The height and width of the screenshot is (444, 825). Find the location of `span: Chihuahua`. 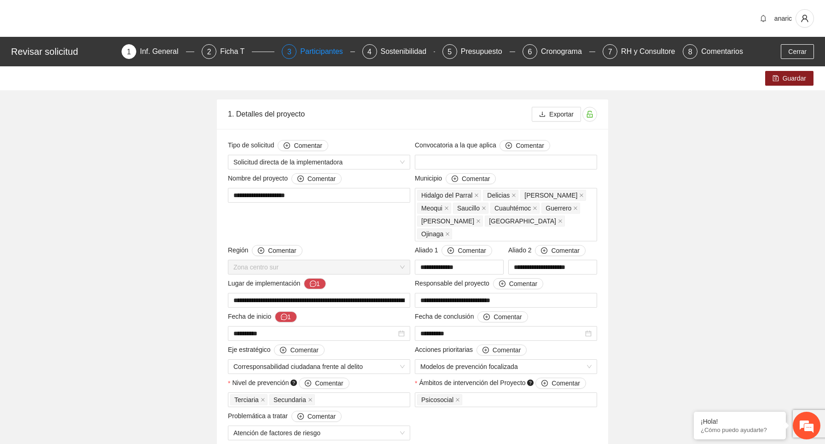

span: Chihuahua is located at coordinates (525, 221).